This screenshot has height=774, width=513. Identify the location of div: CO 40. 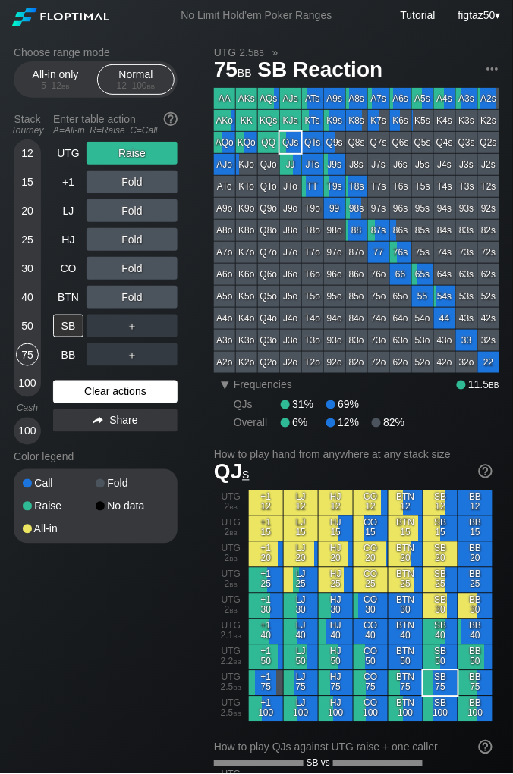
(370, 632).